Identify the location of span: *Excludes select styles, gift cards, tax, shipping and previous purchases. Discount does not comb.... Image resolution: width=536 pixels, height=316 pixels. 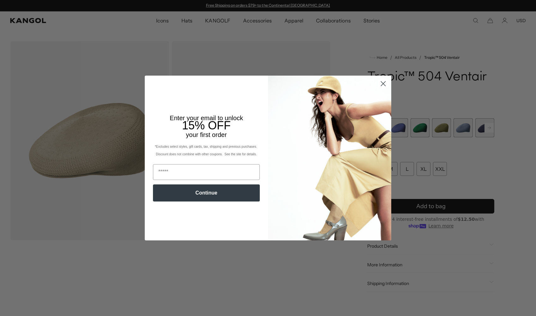
(207, 150).